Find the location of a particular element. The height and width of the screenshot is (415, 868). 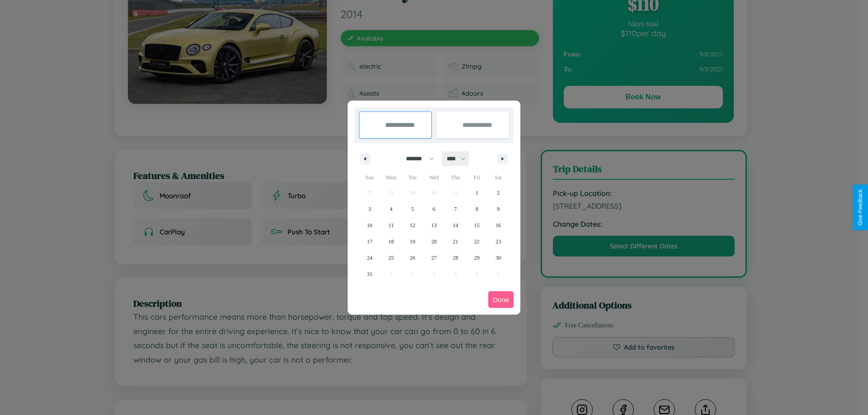

span: 21 is located at coordinates (455, 242).